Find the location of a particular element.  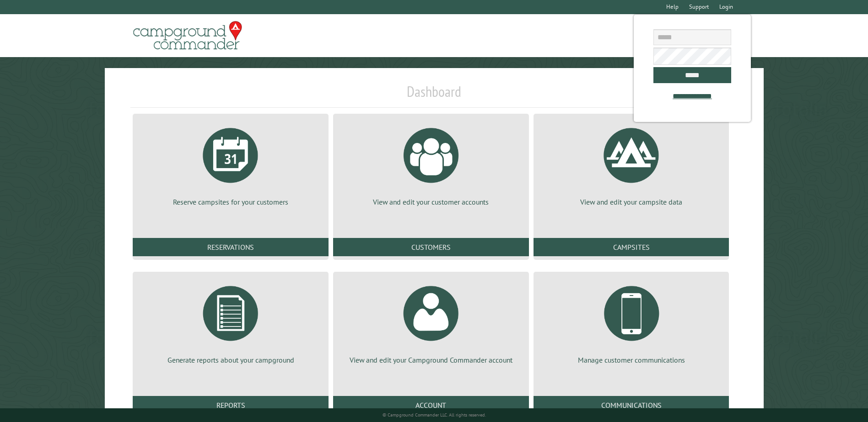

p: View and edit your Campground Commander account is located at coordinates (431, 360).